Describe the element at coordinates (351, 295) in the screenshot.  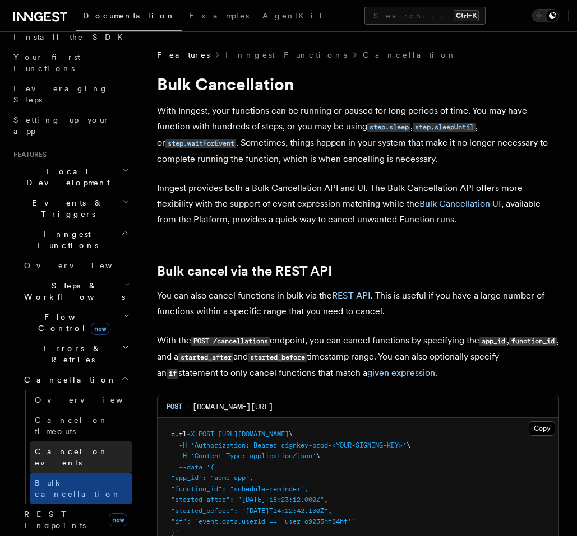
I see `a: REST API` at that location.